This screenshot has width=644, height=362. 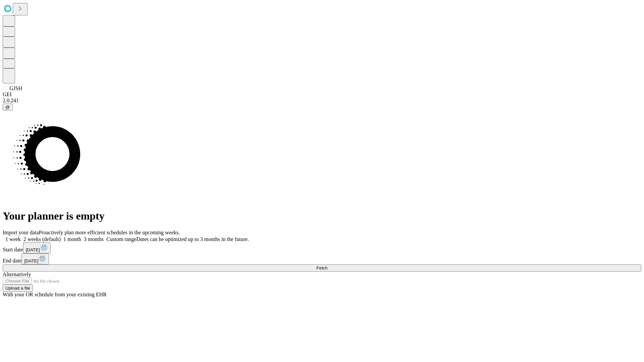 I want to click on span: 3 months, so click(x=94, y=239).